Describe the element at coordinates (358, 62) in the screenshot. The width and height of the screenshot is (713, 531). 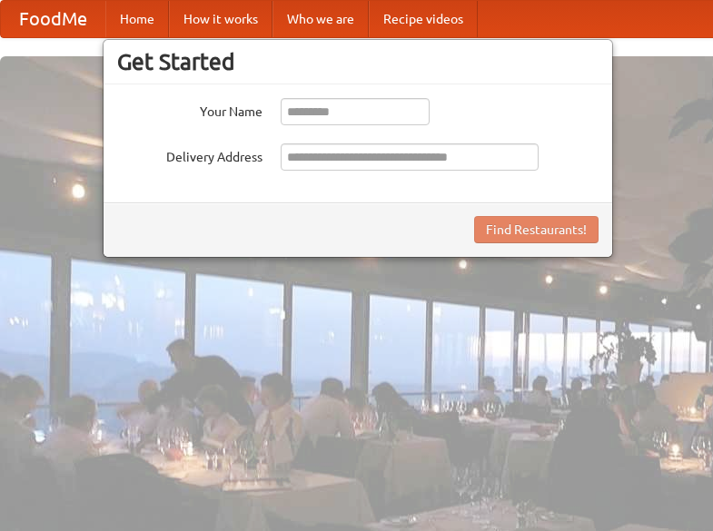
I see `h3: Get Started` at that location.